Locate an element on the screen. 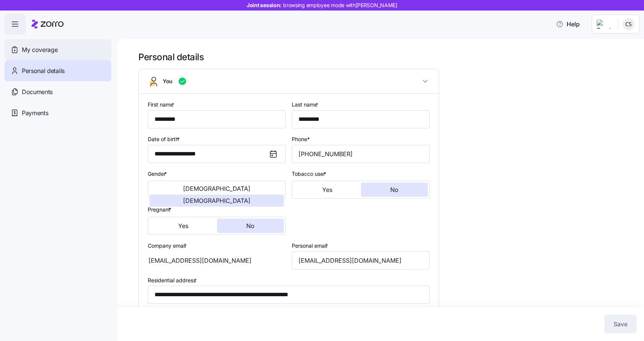 This screenshot has width=644, height=341. label: Tobacco user is located at coordinates (310, 174).